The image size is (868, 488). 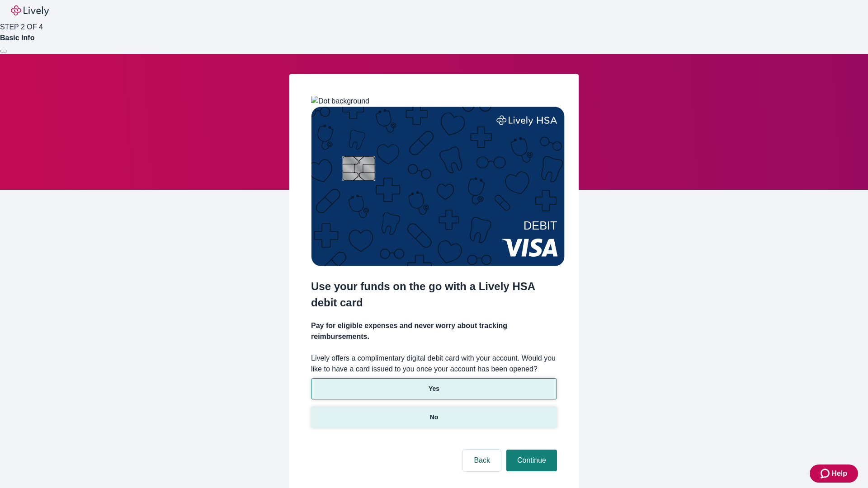 I want to click on button: No, so click(x=434, y=417).